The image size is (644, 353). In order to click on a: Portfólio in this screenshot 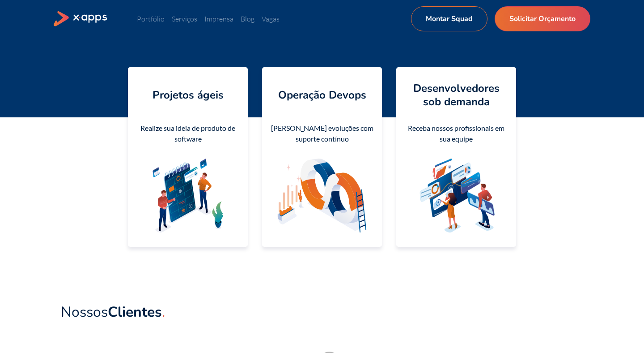, I will do `click(151, 19)`.